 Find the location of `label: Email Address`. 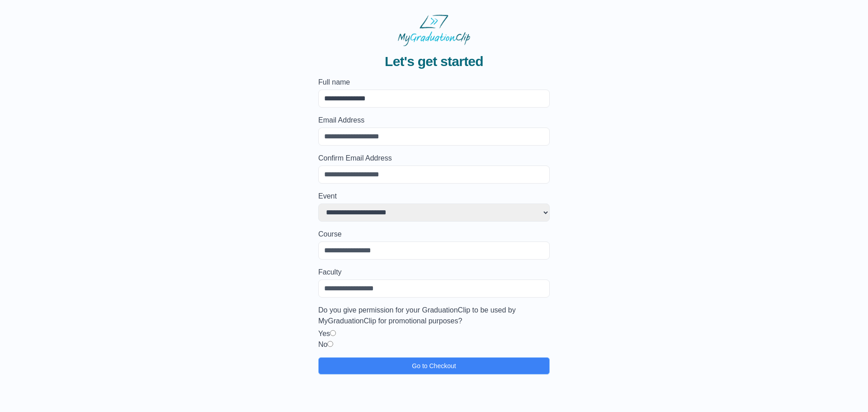

label: Email Address is located at coordinates (434, 120).